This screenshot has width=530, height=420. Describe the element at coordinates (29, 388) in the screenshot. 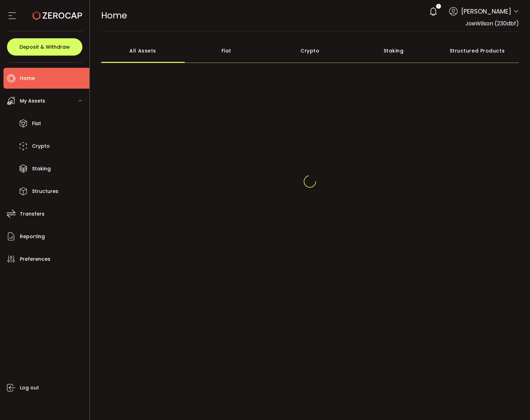

I see `span: Log out` at that location.